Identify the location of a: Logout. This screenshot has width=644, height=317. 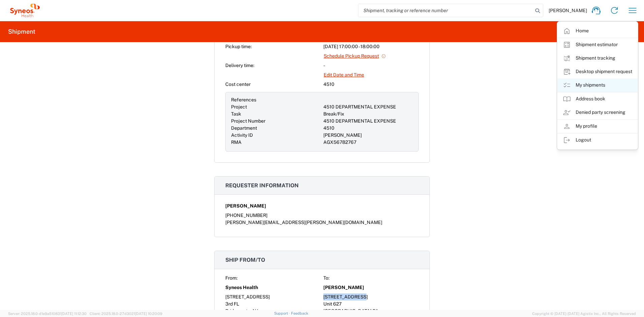
(597, 140).